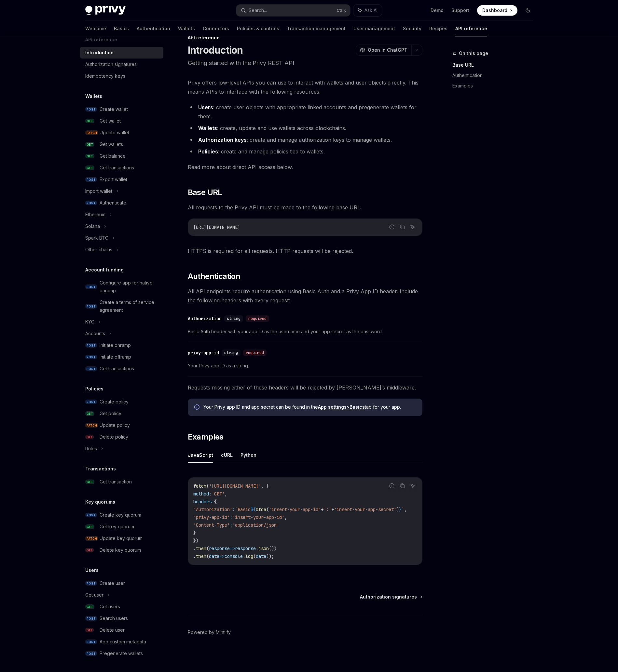 Image resolution: width=618 pixels, height=672 pixels. Describe the element at coordinates (368, 11) in the screenshot. I see `button: Ask AI` at that location.